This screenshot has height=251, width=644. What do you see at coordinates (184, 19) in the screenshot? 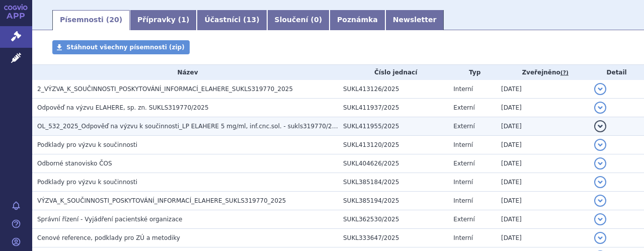
I see `span: 1` at bounding box center [184, 19].